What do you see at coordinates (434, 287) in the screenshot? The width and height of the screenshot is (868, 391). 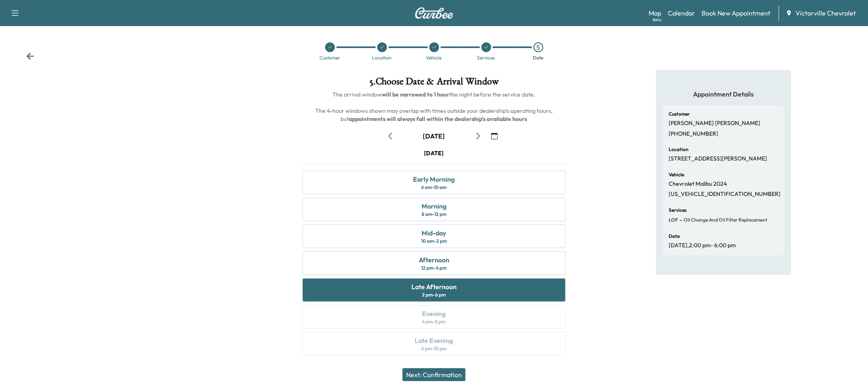 I see `div: Late Afternoon` at bounding box center [434, 287].